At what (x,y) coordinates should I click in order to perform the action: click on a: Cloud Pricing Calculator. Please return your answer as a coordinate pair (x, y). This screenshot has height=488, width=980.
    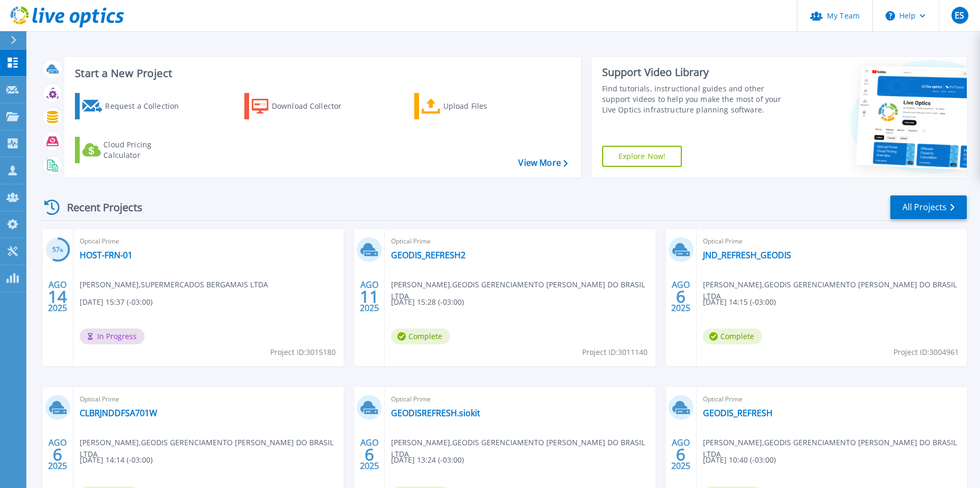
    Looking at the image, I should click on (133, 150).